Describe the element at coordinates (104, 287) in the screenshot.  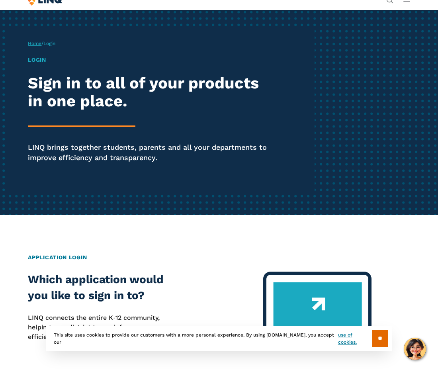
I see `h2: Which application would you like to sign in to?` at that location.